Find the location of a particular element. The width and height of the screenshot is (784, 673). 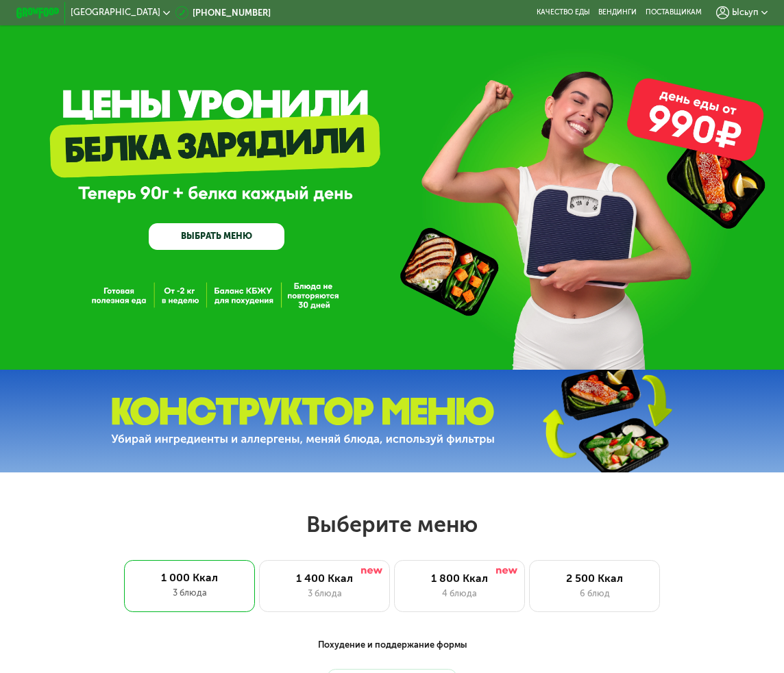

div: 2 500 Ккал is located at coordinates (594, 578).